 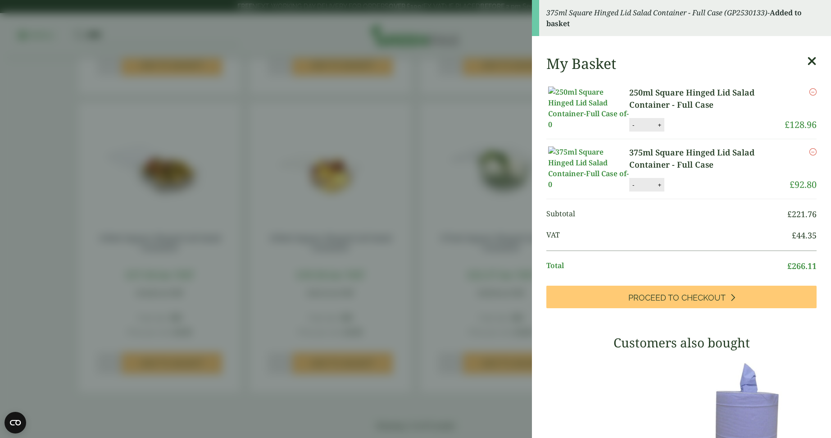 I want to click on bdi: 221.76, so click(x=801, y=214).